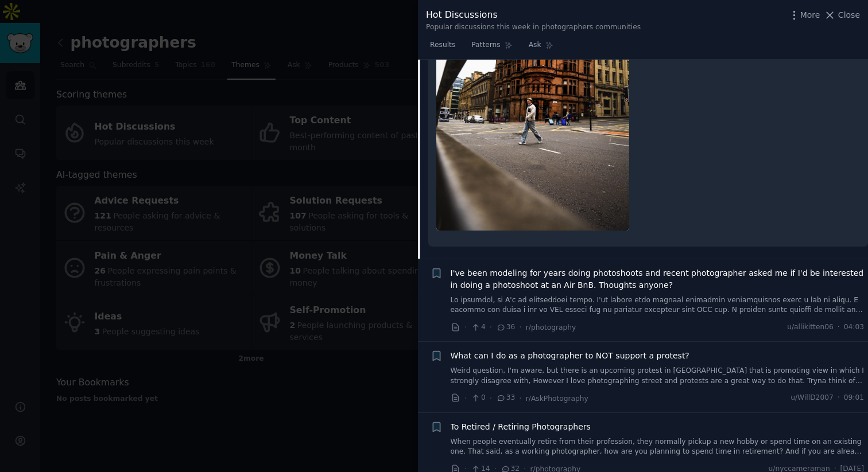 The width and height of the screenshot is (868, 472). I want to click on button: More, so click(804, 14).